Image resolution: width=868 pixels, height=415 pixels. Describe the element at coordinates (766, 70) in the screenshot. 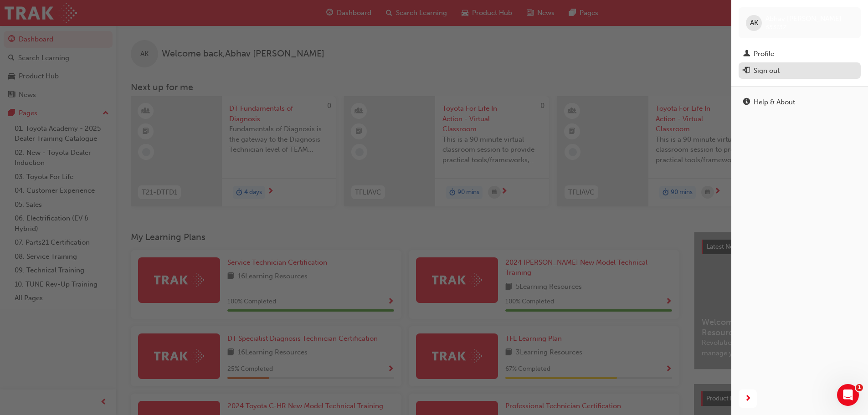

I see `div: Sign out` at that location.